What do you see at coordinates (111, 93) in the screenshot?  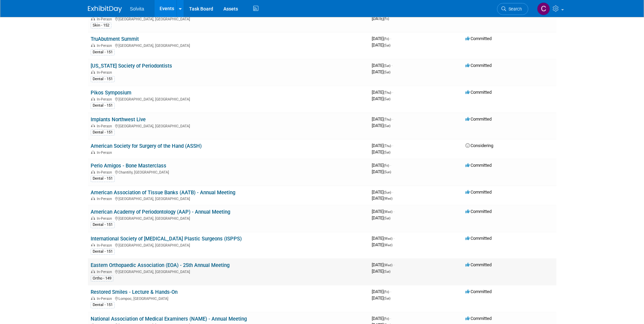 I see `a: Pikos Symposium` at bounding box center [111, 93].